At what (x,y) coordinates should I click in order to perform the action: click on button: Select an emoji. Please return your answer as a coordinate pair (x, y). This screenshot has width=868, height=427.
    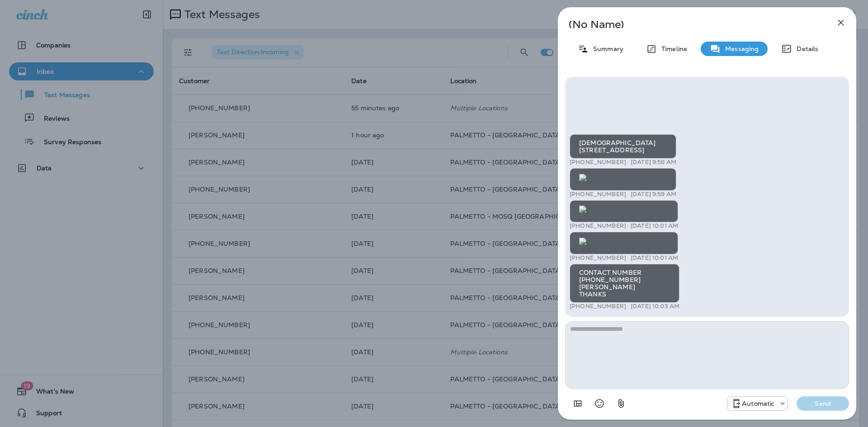
    Looking at the image, I should click on (600, 403).